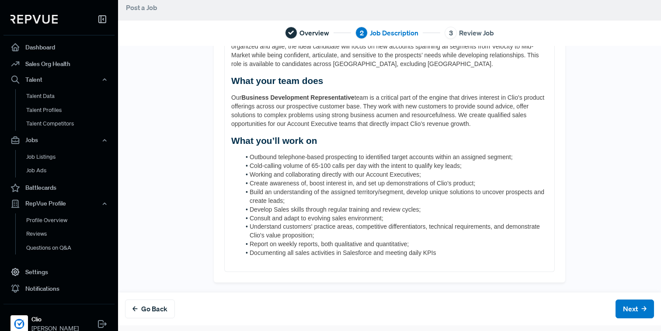  I want to click on span: Cold-calling volume of 65-100 calls per day with the intent to qualify key leads;, so click(356, 166).